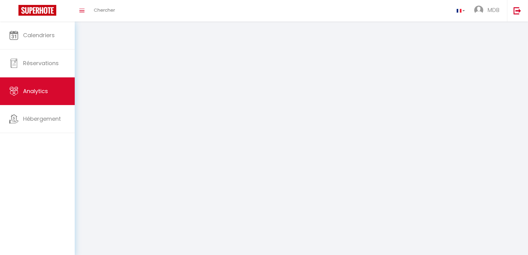 The height and width of the screenshot is (255, 528). Describe the element at coordinates (493, 10) in the screenshot. I see `span: MDB` at that location.